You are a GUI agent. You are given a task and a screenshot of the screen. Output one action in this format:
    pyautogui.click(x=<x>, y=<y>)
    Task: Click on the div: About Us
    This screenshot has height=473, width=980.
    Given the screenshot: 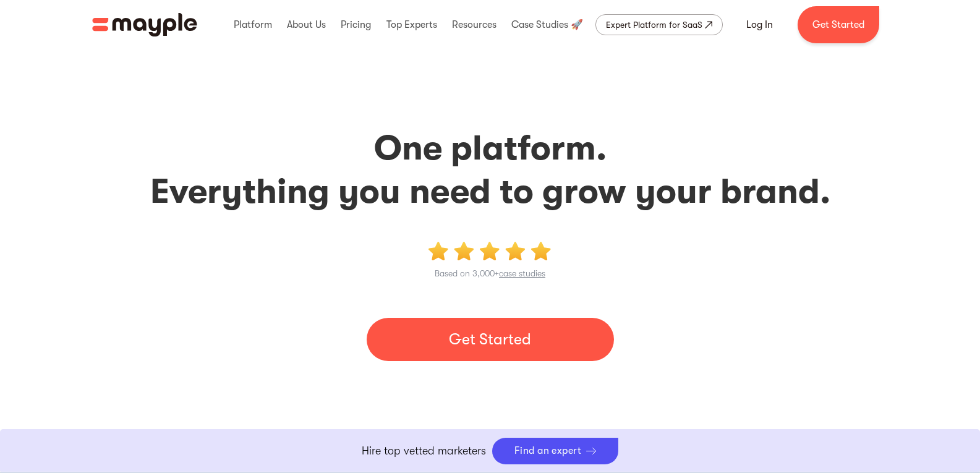 What is the action you would take?
    pyautogui.click(x=306, y=25)
    